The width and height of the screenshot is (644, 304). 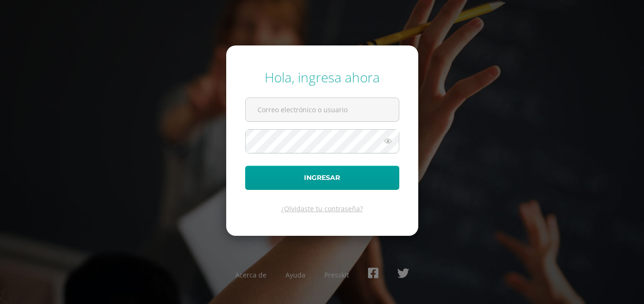 What do you see at coordinates (336, 275) in the screenshot?
I see `a: Presskit` at bounding box center [336, 275].